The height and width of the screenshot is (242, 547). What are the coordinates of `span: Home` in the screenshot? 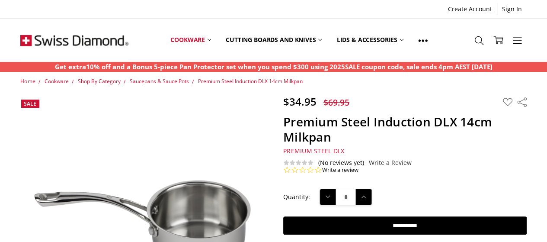 It's located at (28, 81).